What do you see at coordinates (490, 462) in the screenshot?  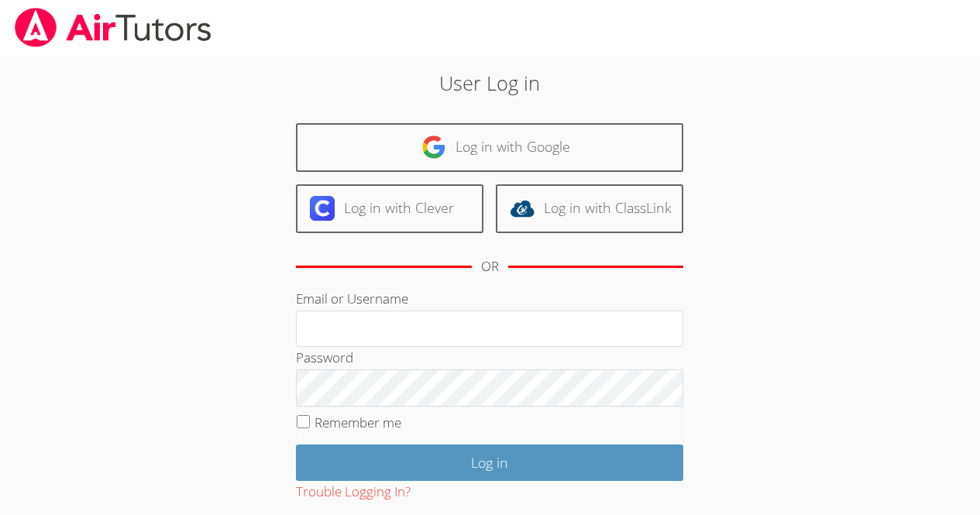 I see `input: Log in` at bounding box center [490, 462].